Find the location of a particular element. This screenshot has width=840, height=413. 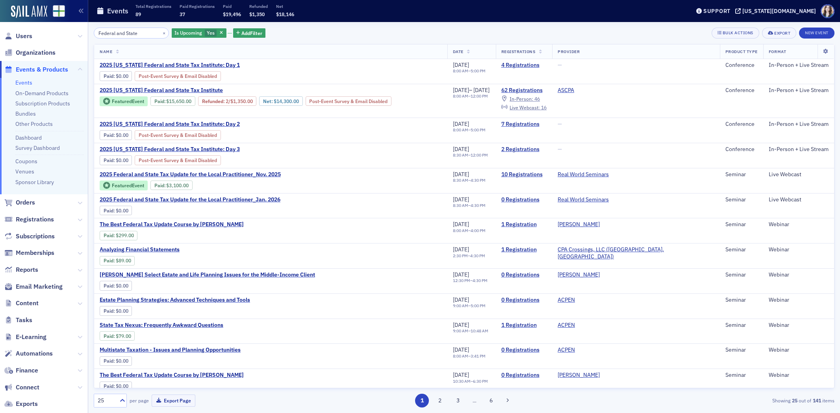

button: New Event is located at coordinates (816, 33).